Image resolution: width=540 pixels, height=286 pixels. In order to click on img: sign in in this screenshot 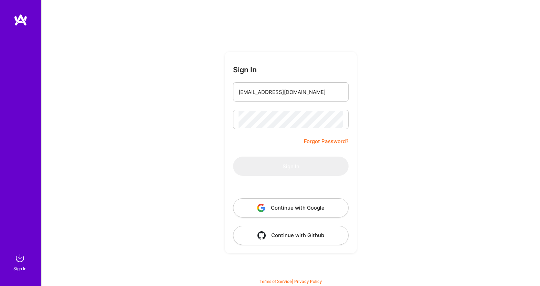, I will do `click(20, 258)`.